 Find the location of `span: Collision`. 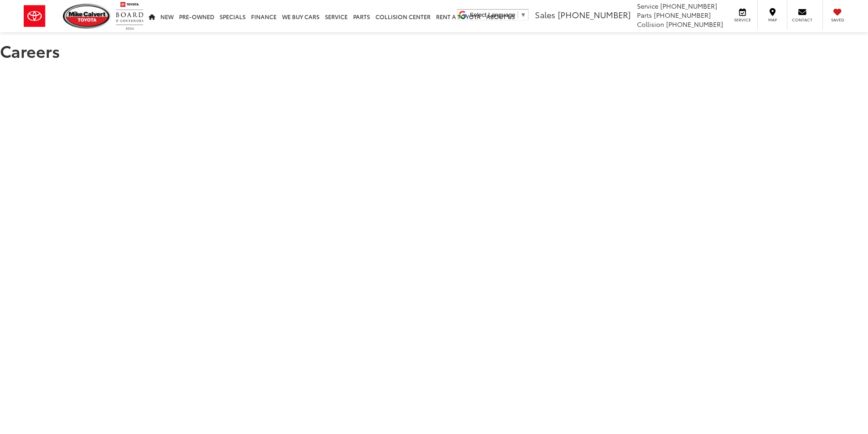

span: Collision is located at coordinates (651, 24).